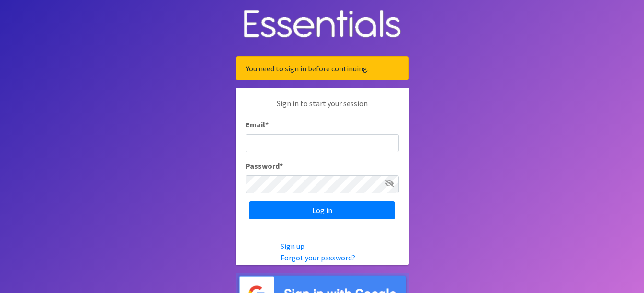  What do you see at coordinates (293, 246) in the screenshot?
I see `a: Sign up` at bounding box center [293, 246].